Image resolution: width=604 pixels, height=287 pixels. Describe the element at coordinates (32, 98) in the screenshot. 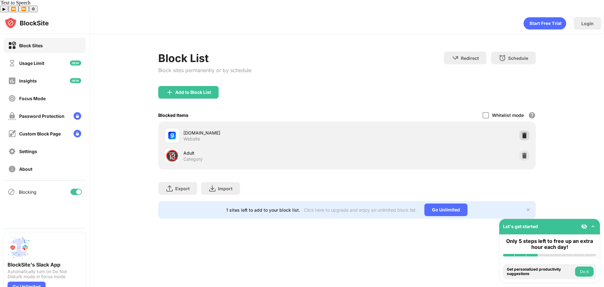

I see `div: Focus Mode` at that location.